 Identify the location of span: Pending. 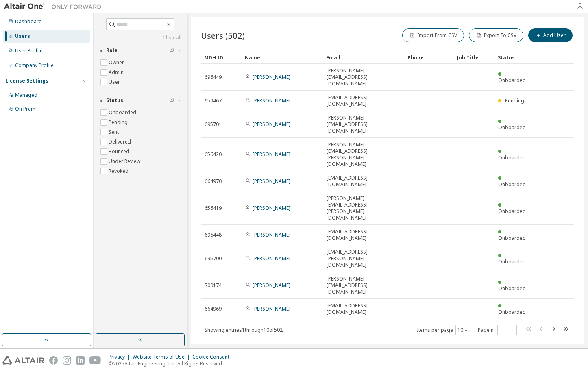
(514, 100).